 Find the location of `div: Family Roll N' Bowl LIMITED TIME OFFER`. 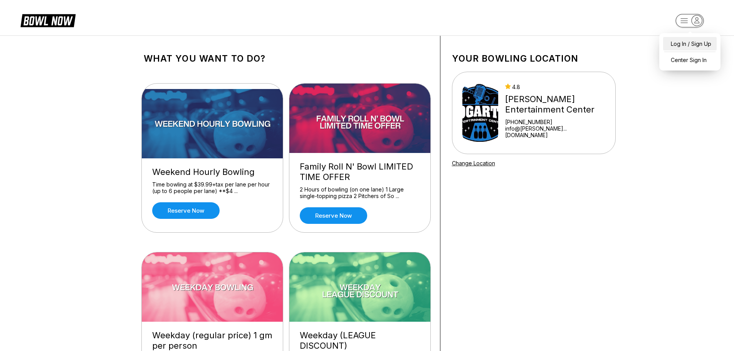

div: Family Roll N' Bowl LIMITED TIME OFFER is located at coordinates (360, 172).